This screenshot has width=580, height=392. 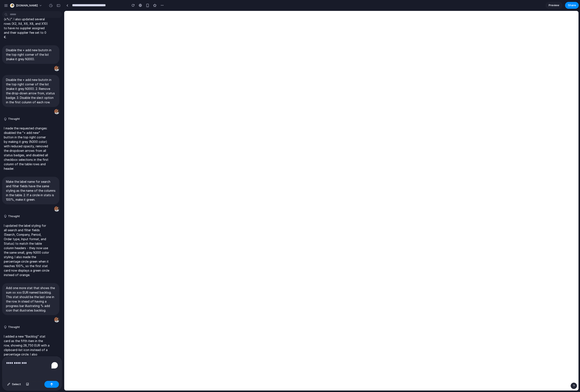 What do you see at coordinates (31, 91) in the screenshot?
I see `p: Disable the + add new butotn in the top right corner of the list (make it grey N300). 2. Remove t...` at bounding box center [31, 91].